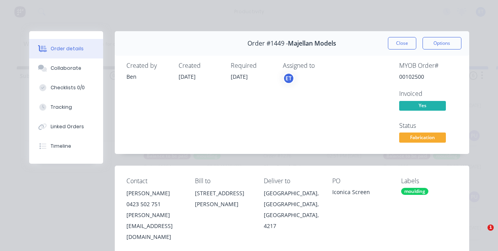  Describe the element at coordinates (322, 65) in the screenshot. I see `div: Assigned to` at that location.